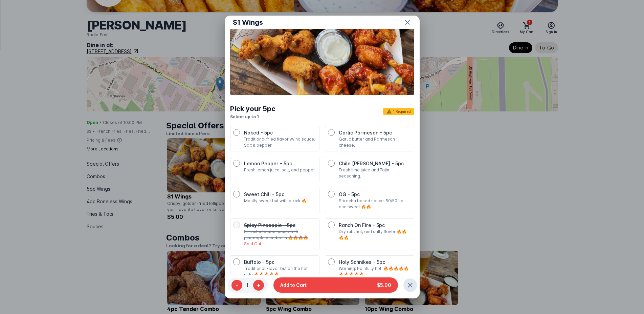  What do you see at coordinates (375, 204) in the screenshot?
I see `p: Sriracha based sauce. 50/50 hot and sweet 🔥🔥` at bounding box center [375, 204].